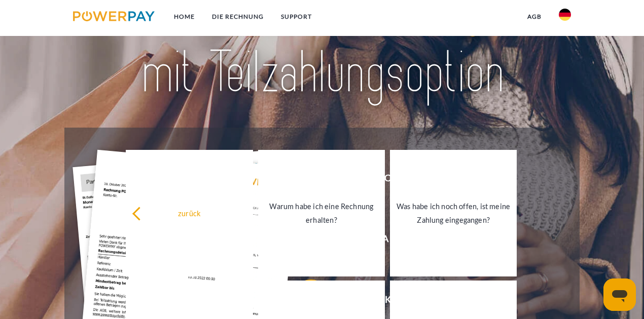 Image resolution: width=644 pixels, height=319 pixels. What do you see at coordinates (184, 17) in the screenshot?
I see `a: Home` at bounding box center [184, 17].